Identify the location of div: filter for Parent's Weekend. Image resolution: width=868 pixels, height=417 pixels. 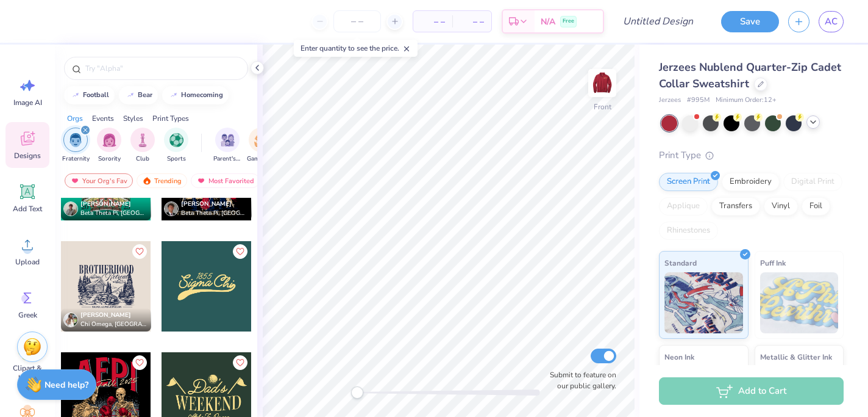
(227, 145).